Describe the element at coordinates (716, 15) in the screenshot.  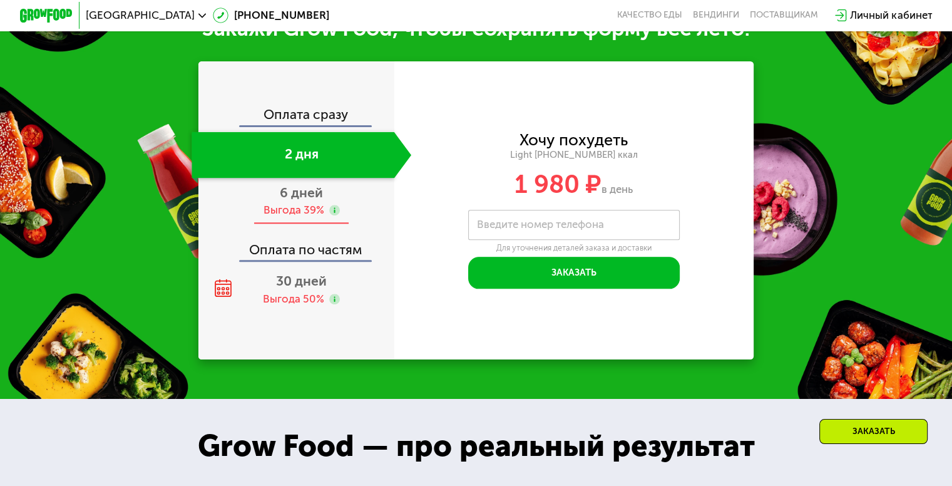
I see `a: Вендинги` at that location.